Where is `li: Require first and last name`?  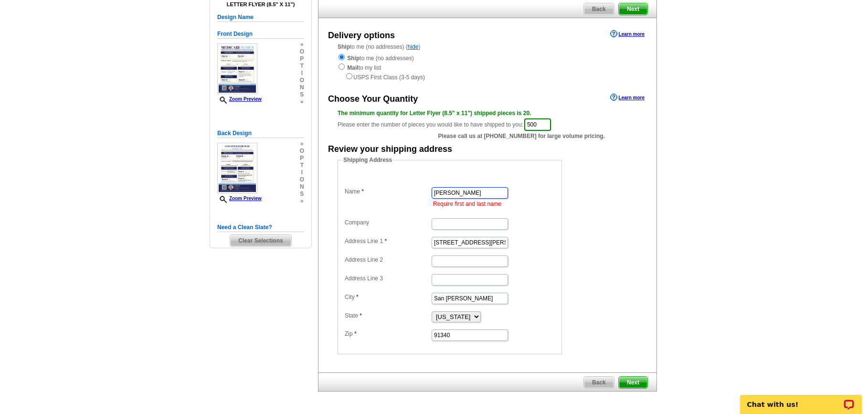
li: Require first and last name is located at coordinates (495, 203).